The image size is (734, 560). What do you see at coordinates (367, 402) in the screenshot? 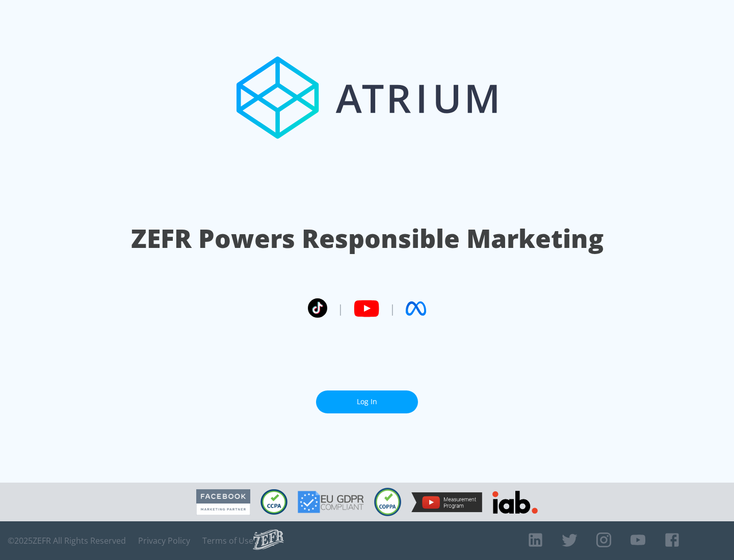
I see `a: Log In` at bounding box center [367, 402].